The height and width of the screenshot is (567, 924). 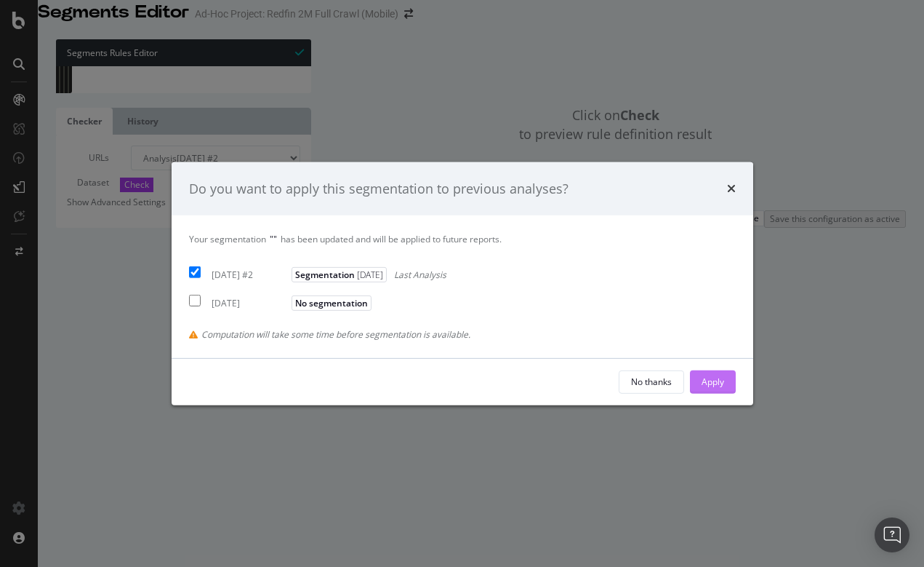 What do you see at coordinates (420, 274) in the screenshot?
I see `span: Last Analysis` at bounding box center [420, 274].